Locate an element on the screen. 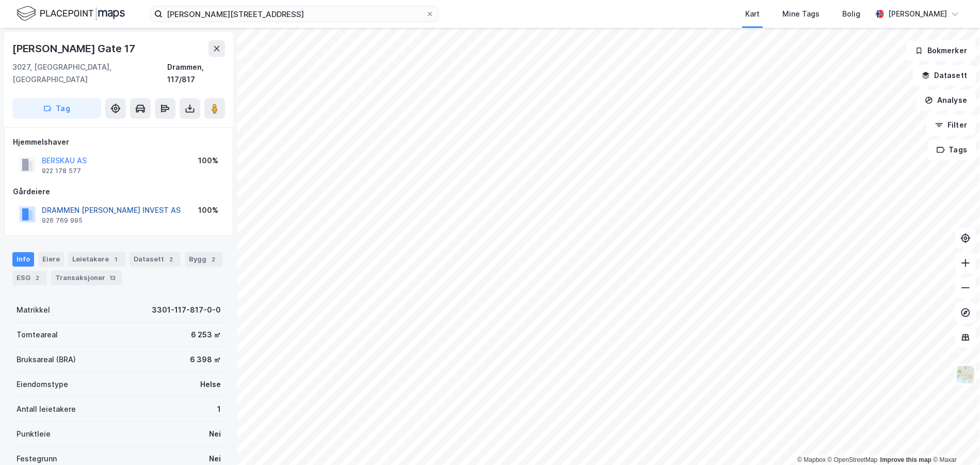 The width and height of the screenshot is (980, 465). div: Gårdeiere is located at coordinates (119, 191).